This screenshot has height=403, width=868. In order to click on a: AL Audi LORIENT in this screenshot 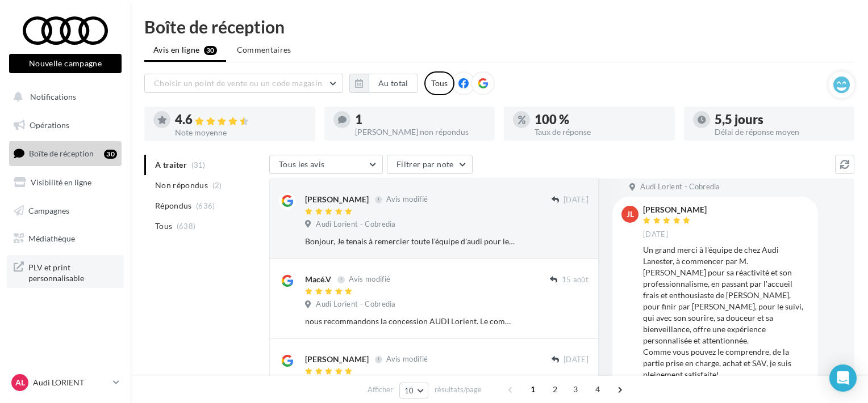, I will do `click(65, 383)`.